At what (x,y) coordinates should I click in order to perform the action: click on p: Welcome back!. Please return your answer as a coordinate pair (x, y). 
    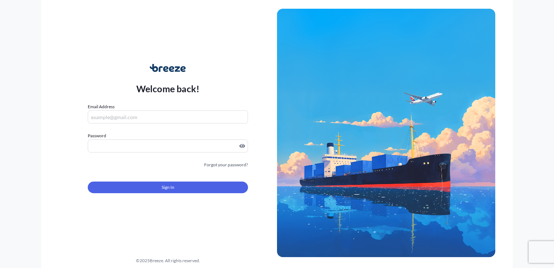
    Looking at the image, I should click on (168, 89).